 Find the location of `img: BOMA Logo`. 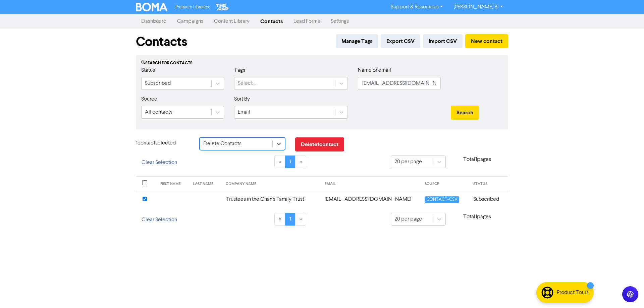

img: BOMA Logo is located at coordinates (151, 7).